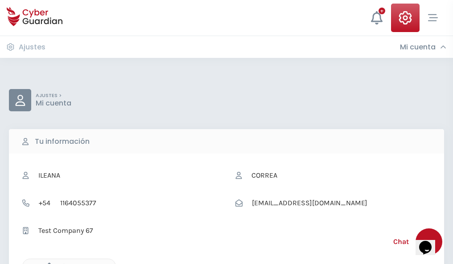 This screenshot has width=453, height=264. What do you see at coordinates (45, 203) in the screenshot?
I see `span: +54` at bounding box center [45, 203].